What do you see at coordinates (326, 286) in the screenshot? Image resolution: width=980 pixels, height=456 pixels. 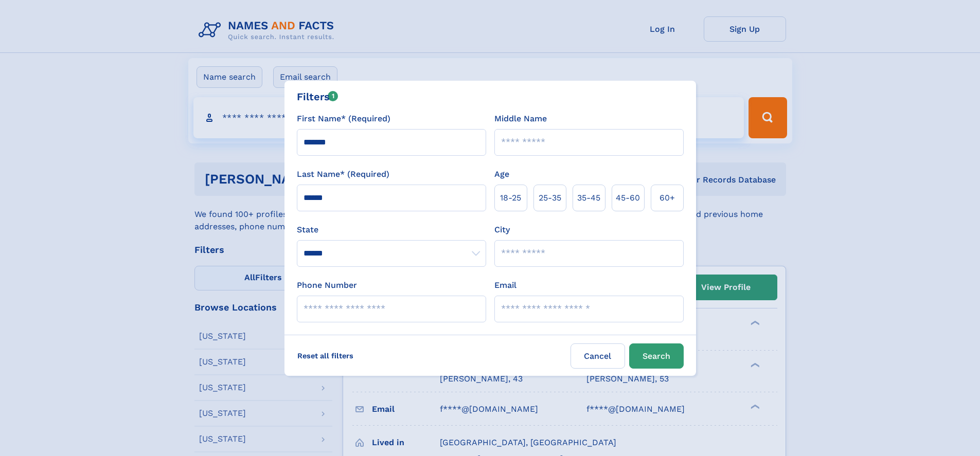 I see `label: Phone Number` at bounding box center [326, 286].